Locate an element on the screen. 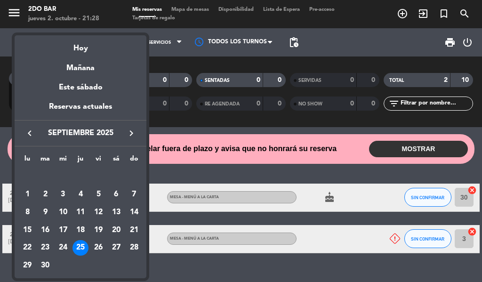 The image size is (482, 282). th: miércoles is located at coordinates (63, 161).